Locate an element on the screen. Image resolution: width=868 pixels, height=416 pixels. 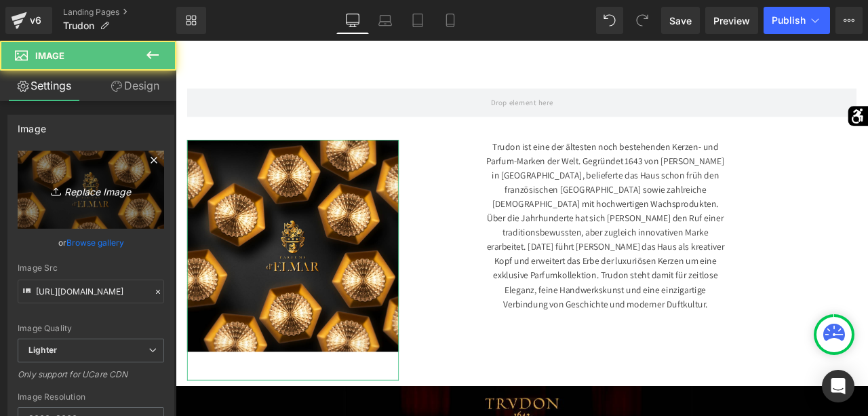
div: Trudon ist eine der ältesten noch bestehenden Kerzen- und Parfum-Marken der Welt. Gegründet 1643 ... is located at coordinates (546, 218).